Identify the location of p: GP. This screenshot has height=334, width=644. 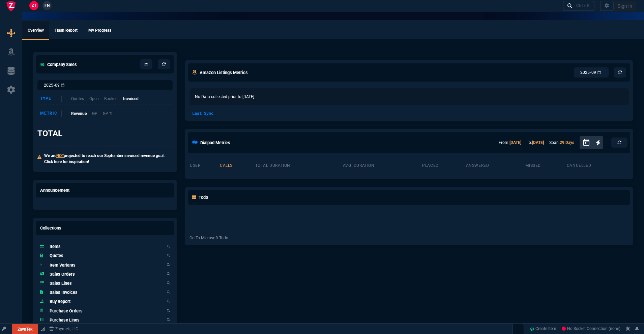
(95, 114).